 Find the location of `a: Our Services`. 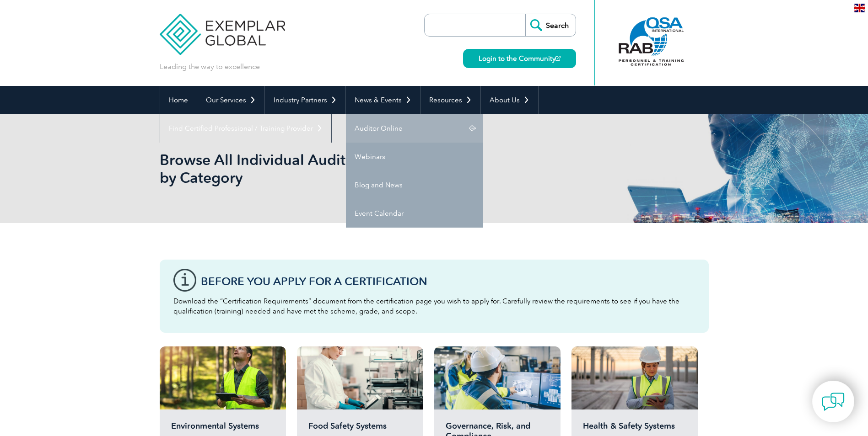

a: Our Services is located at coordinates (230, 100).